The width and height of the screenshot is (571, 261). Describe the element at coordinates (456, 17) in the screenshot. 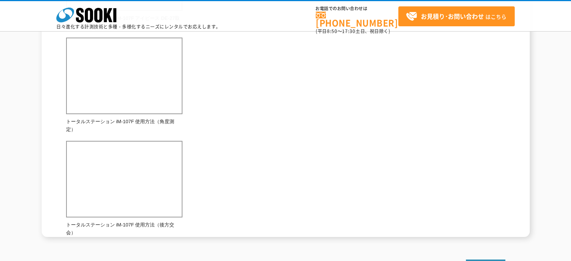

I see `span: はこちら` at that location.